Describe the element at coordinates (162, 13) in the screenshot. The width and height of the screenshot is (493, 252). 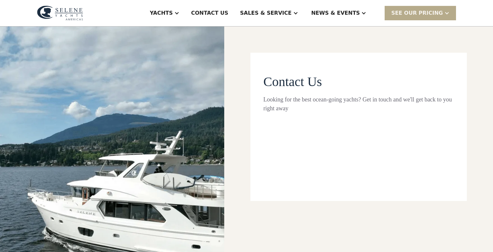
I see `div: Yachts` at that location.